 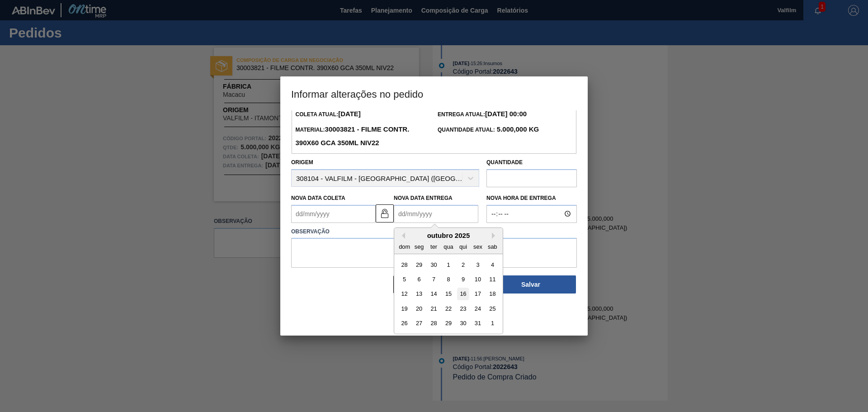 I want to click on div: Choose domingo, 5 de outubro de 2025, so click(x=404, y=279).